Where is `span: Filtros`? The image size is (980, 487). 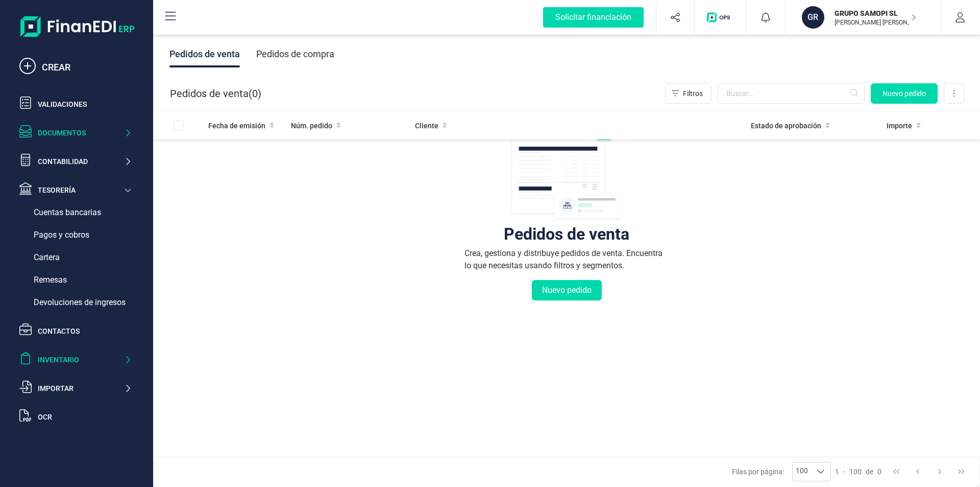
span: Filtros is located at coordinates (693, 94).